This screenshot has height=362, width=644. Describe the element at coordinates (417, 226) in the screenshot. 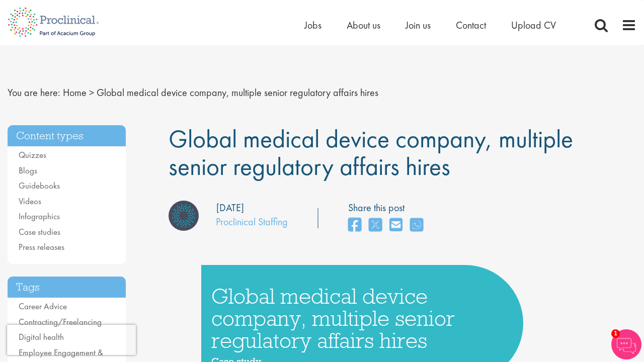

I see `a: share on whats app` at that location.